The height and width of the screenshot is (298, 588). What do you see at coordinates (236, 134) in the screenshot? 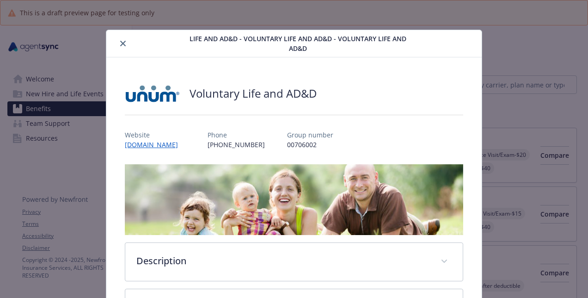
I see `p: Phone` at bounding box center [236, 134].